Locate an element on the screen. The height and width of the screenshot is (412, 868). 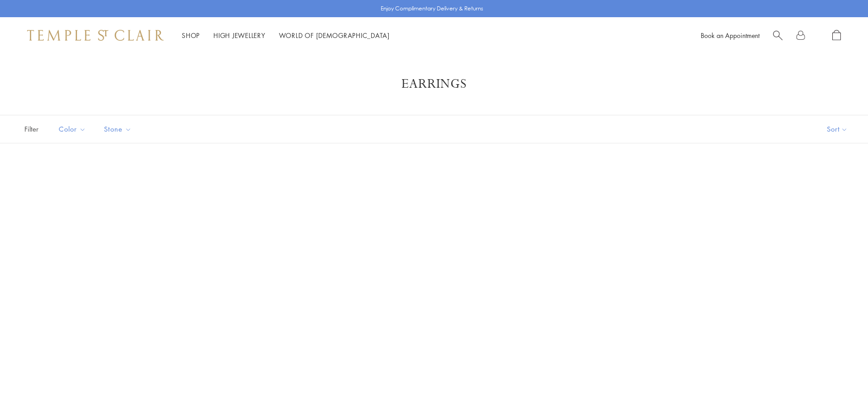
a: Search is located at coordinates (777, 35).